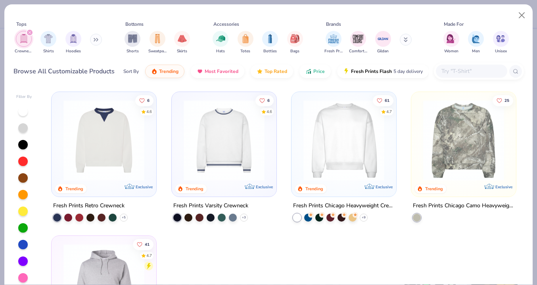 The height and width of the screenshot is (285, 537). What do you see at coordinates (454, 24) in the screenshot?
I see `div: Made For` at bounding box center [454, 24].